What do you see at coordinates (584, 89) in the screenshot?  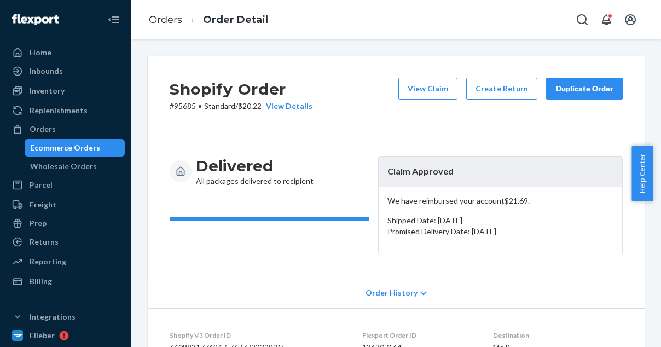 I see `button: Duplicate Order` at bounding box center [584, 89].